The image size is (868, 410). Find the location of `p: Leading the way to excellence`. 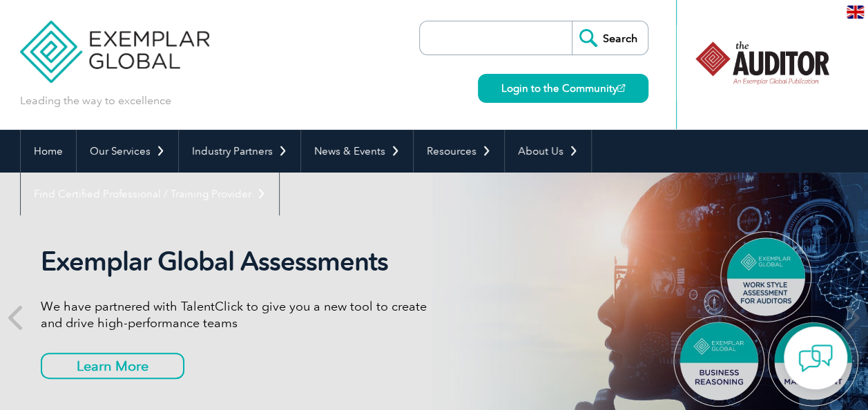

p: Leading the way to excellence is located at coordinates (96, 101).